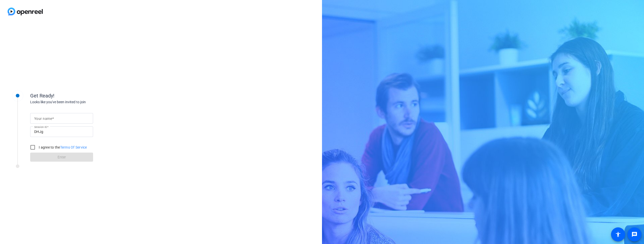  I want to click on mat-label: Session ID, so click(41, 127).